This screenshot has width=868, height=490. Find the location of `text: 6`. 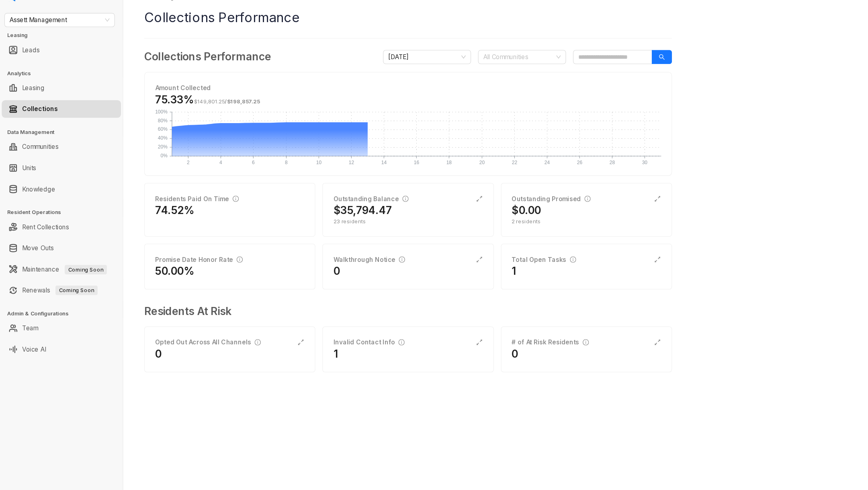

text: 6 is located at coordinates (232, 165).